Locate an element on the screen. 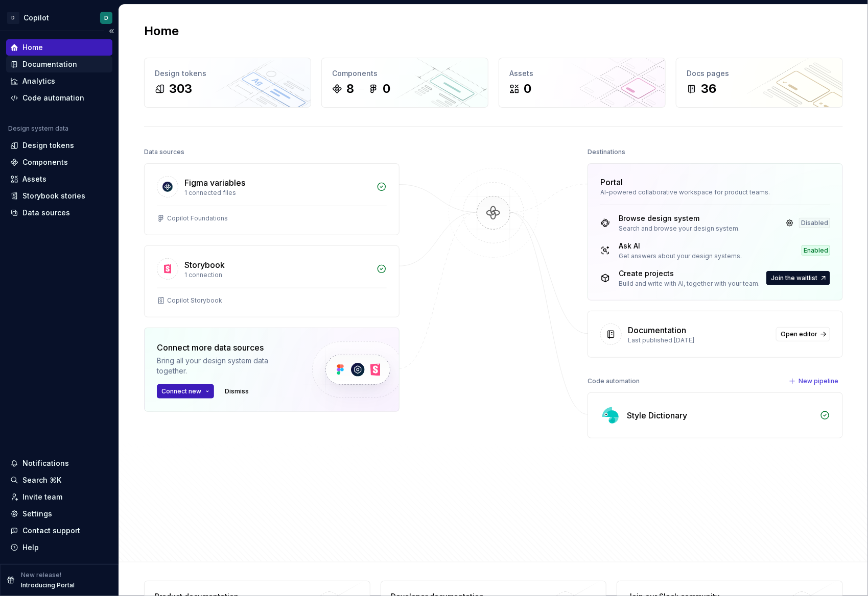 Image resolution: width=868 pixels, height=596 pixels. div: 1 connected files is located at coordinates (277, 193).